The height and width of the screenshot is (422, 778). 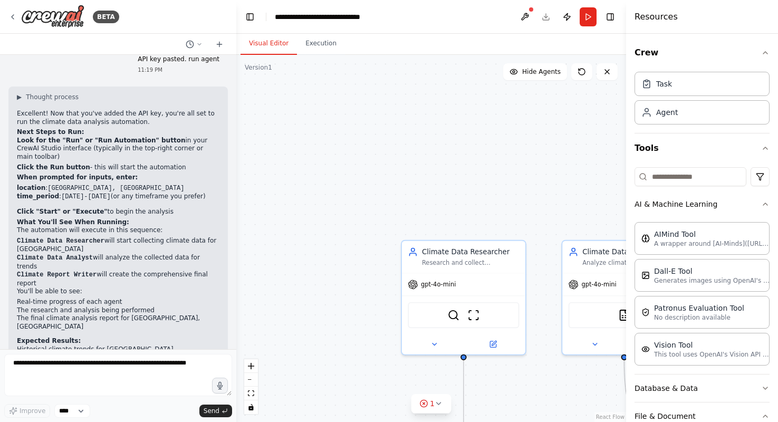 What do you see at coordinates (269, 44) in the screenshot?
I see `button: Visual Editor` at bounding box center [269, 44].